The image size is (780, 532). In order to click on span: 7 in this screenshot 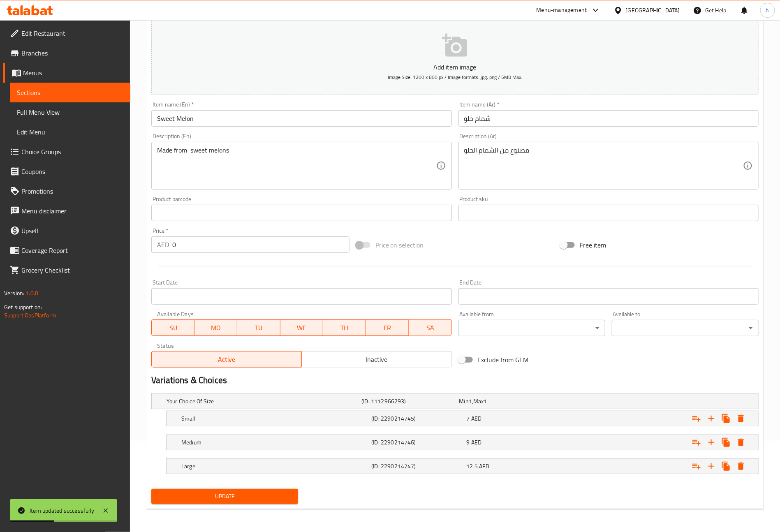, I will do `click(468, 419)`.